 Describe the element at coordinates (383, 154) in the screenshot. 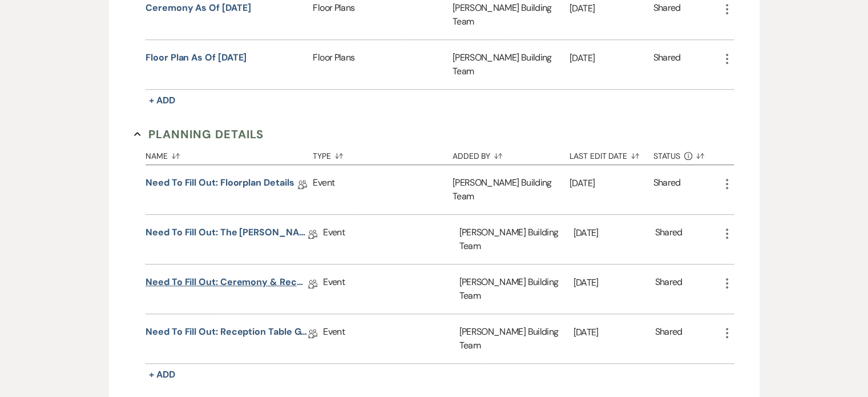

I see `button: Type` at that location.